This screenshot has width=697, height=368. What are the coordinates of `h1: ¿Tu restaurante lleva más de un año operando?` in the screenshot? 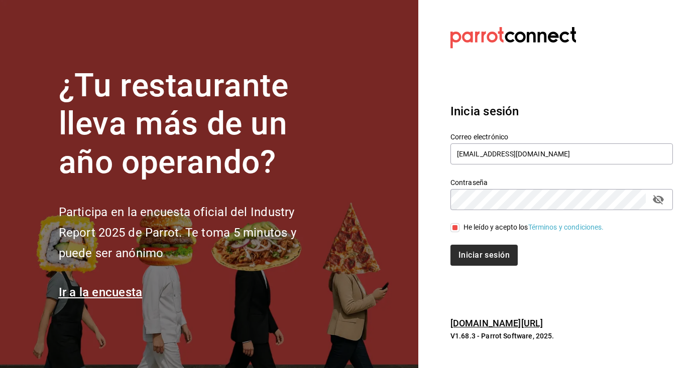 It's located at (194, 124).